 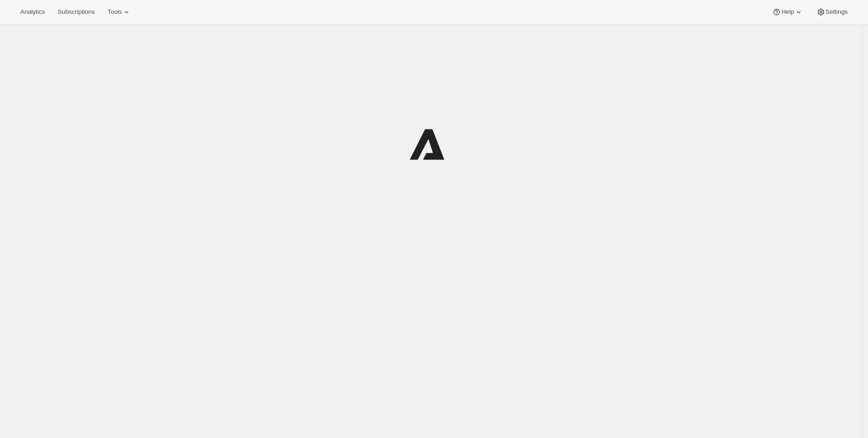 What do you see at coordinates (831, 12) in the screenshot?
I see `button: Settings` at bounding box center [831, 12].